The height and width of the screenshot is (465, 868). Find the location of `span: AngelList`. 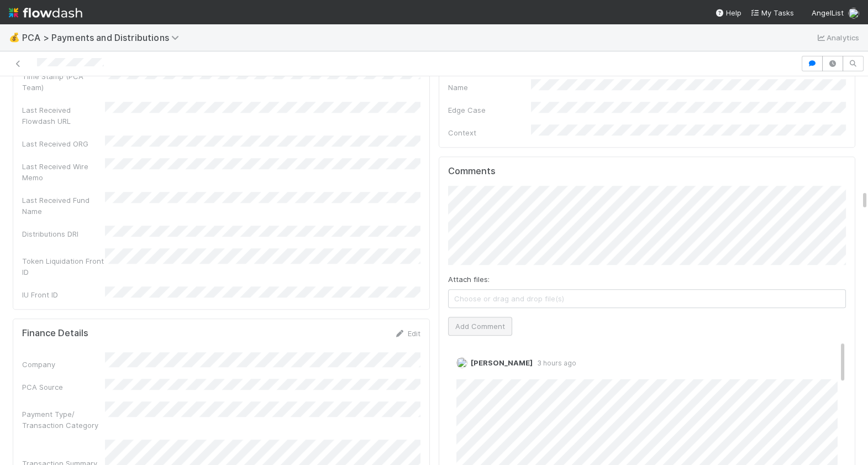

span: AngelList is located at coordinates (827, 13).